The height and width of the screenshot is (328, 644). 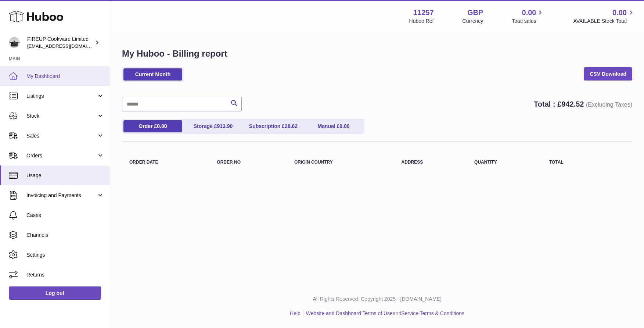 I want to click on th: Order no, so click(x=248, y=162).